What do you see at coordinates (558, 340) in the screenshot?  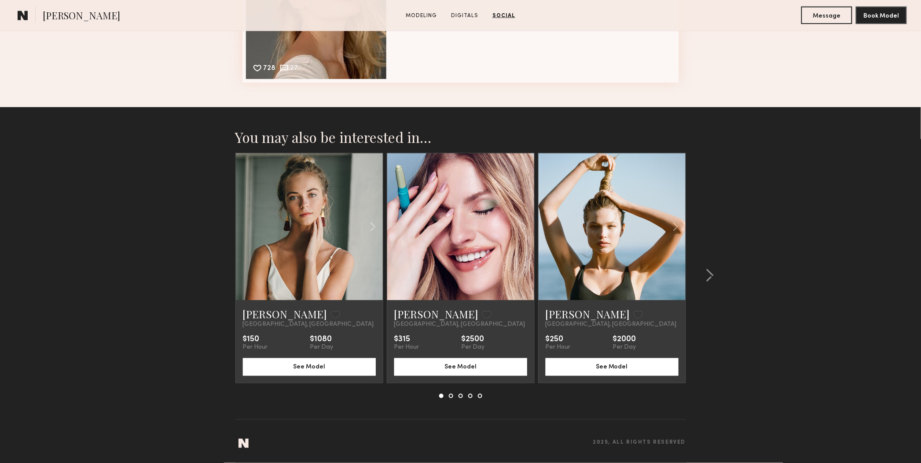 I see `div: $250` at bounding box center [558, 340].